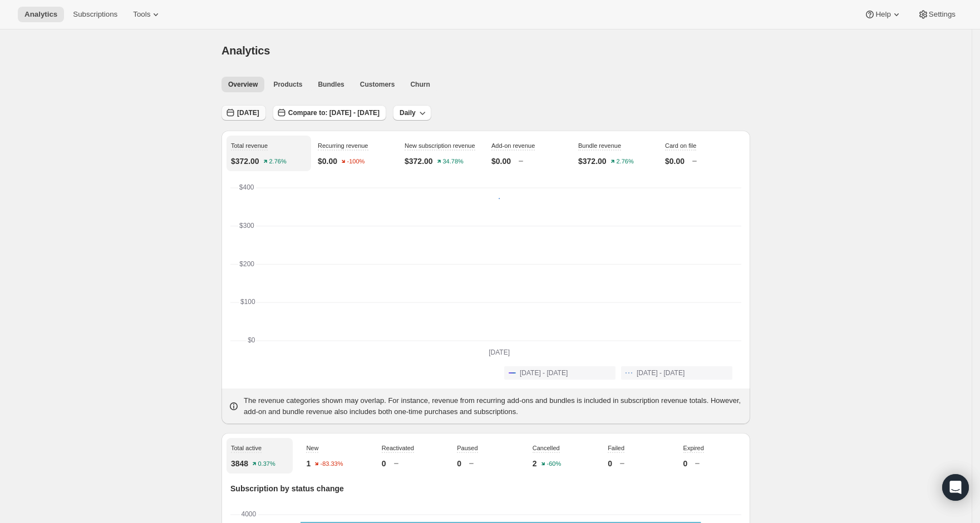 This screenshot has height=523, width=980. I want to click on rect: Expired-6 0, so click(500, 515).